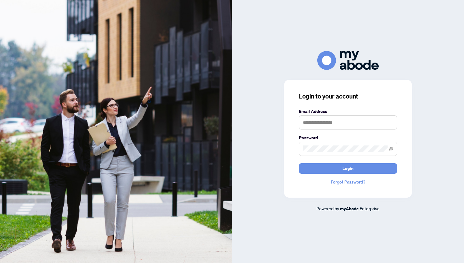  Describe the element at coordinates (348, 111) in the screenshot. I see `label: Email Address` at that location.